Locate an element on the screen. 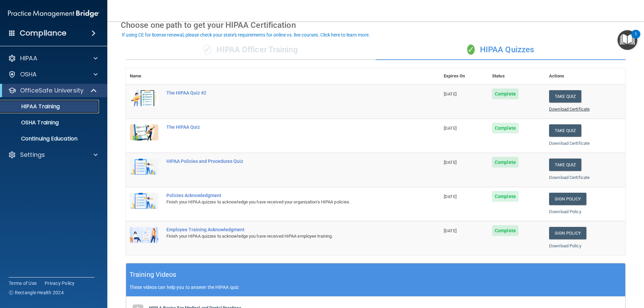 This screenshot has width=644, height=308. a: Settings is located at coordinates (53, 155).